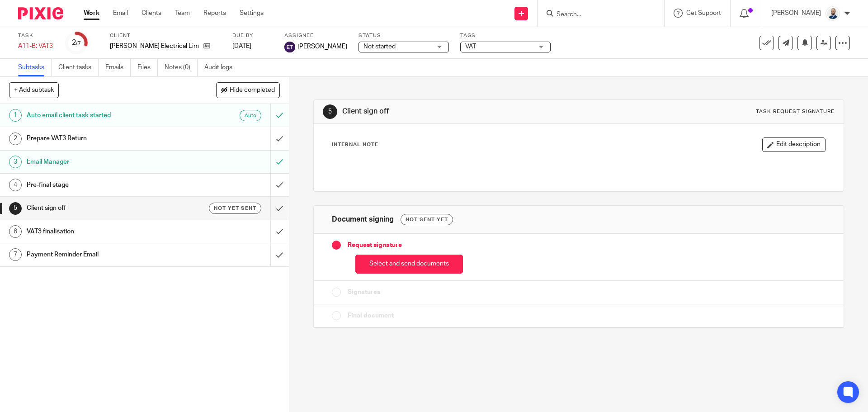 This screenshot has height=412, width=868. I want to click on div: Auto, so click(250, 115).